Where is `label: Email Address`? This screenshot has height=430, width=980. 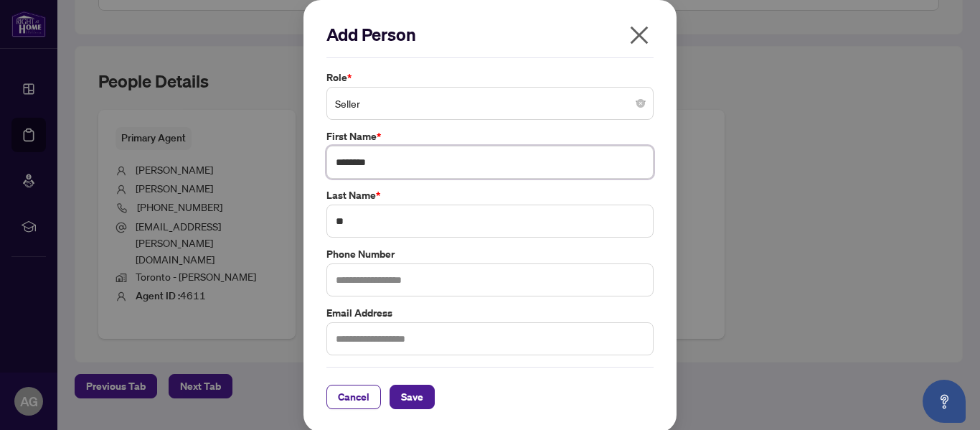
label: Email Address is located at coordinates (490, 313).